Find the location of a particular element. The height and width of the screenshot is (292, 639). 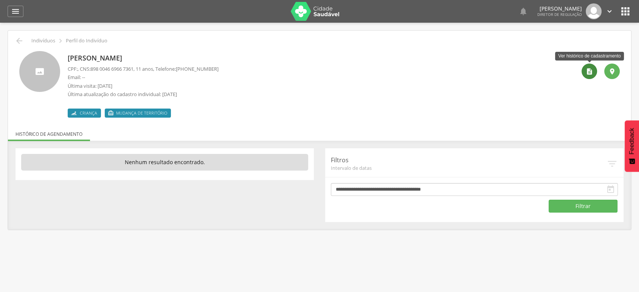

button: Feedback - Mostrar pesquisa is located at coordinates (632, 146).